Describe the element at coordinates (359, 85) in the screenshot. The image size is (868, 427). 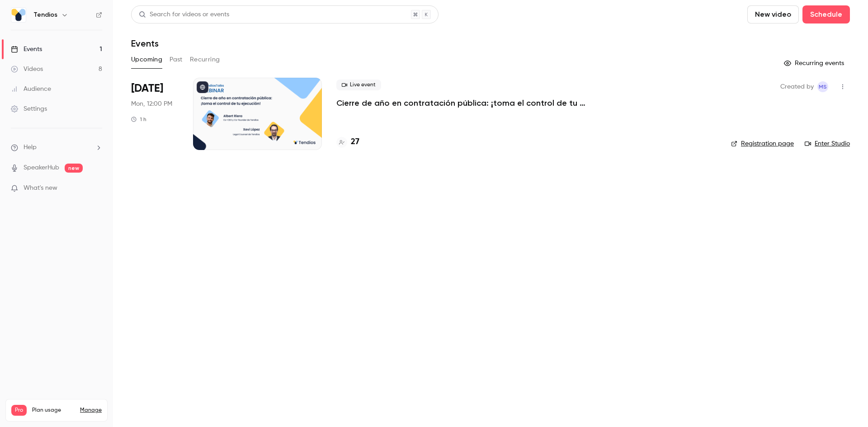
I see `span: Live event` at that location.